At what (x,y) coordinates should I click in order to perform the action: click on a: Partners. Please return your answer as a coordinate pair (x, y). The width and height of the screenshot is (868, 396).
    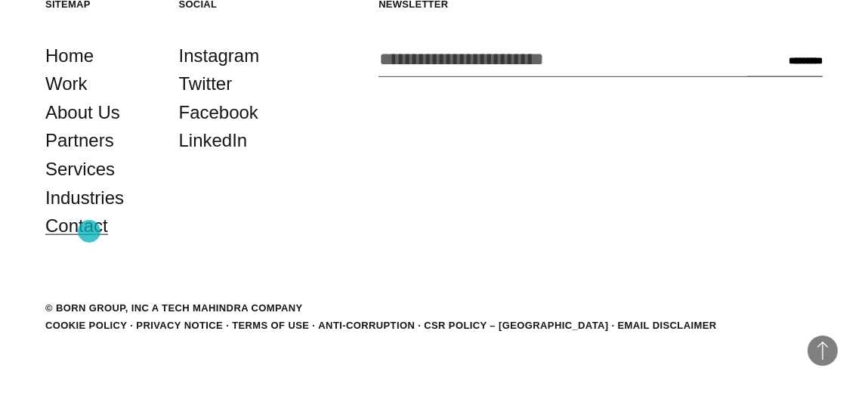
    Looking at the image, I should click on (80, 141).